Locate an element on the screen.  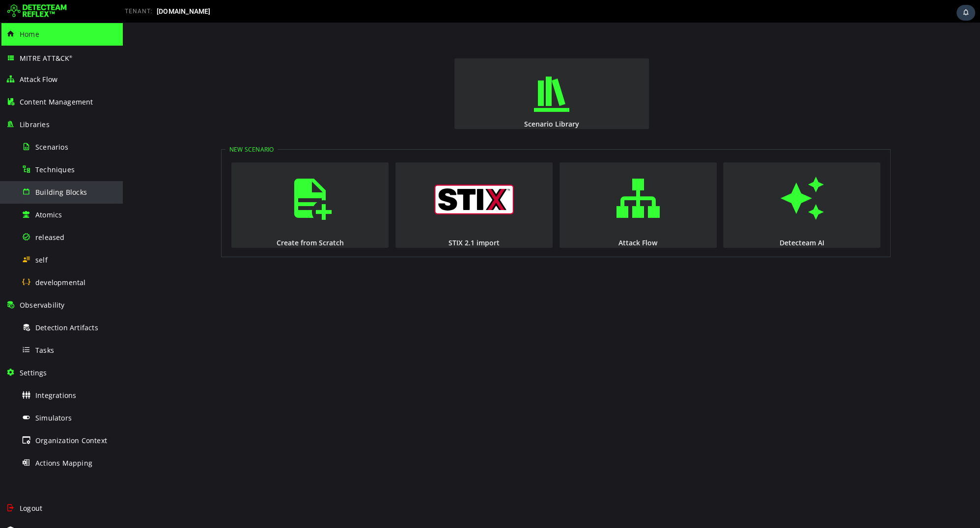
button: Detecteam AI is located at coordinates (679, 182).